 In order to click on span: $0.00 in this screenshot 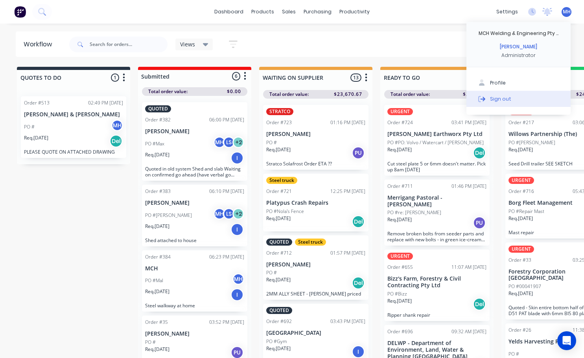, I will do `click(234, 92)`.